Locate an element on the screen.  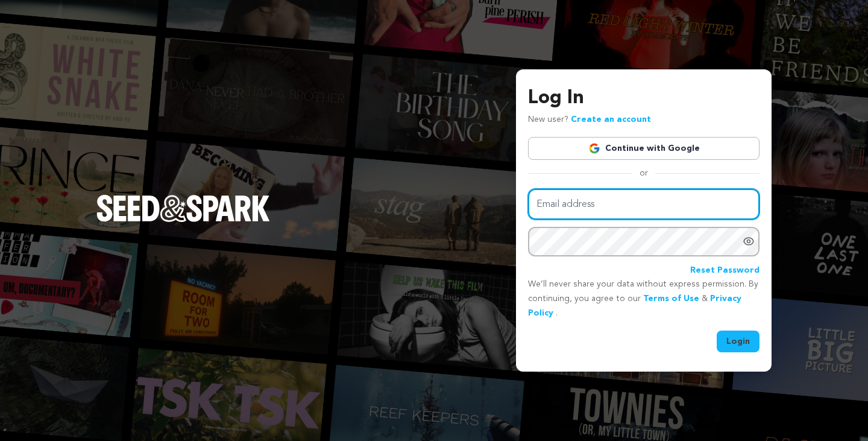
a: Terms of Use is located at coordinates (671, 298).